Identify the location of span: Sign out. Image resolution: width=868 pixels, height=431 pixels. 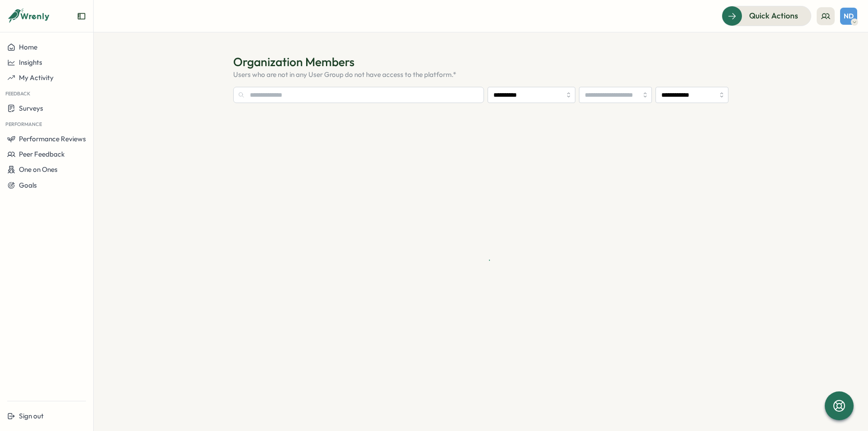
(31, 416).